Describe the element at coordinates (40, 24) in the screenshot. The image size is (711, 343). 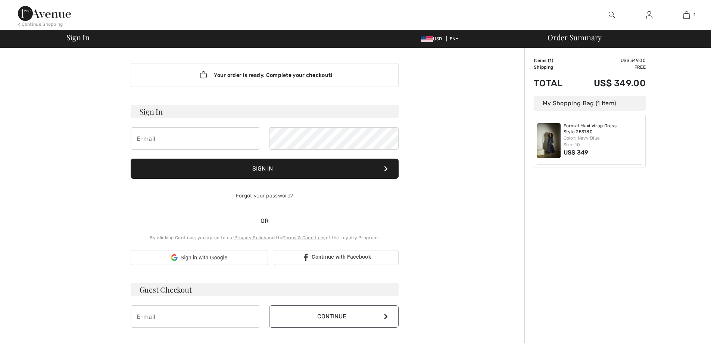
I see `div: < Continue Shopping` at that location.